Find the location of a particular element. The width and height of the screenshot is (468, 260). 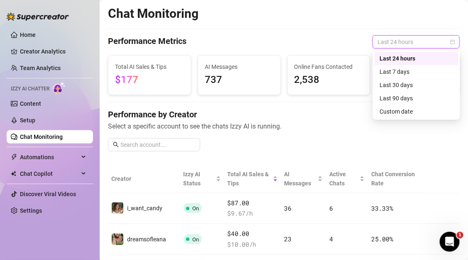

h2: Chat Monitoring is located at coordinates (153, 14).